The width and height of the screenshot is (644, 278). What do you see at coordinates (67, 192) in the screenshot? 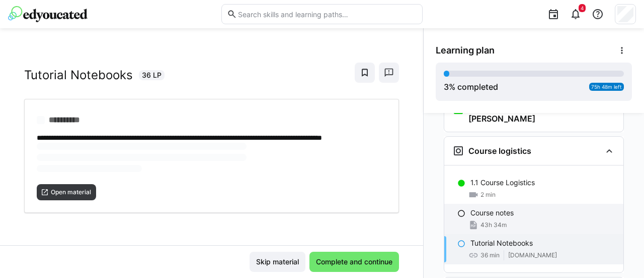
I see `button: Open material` at bounding box center [67, 192].